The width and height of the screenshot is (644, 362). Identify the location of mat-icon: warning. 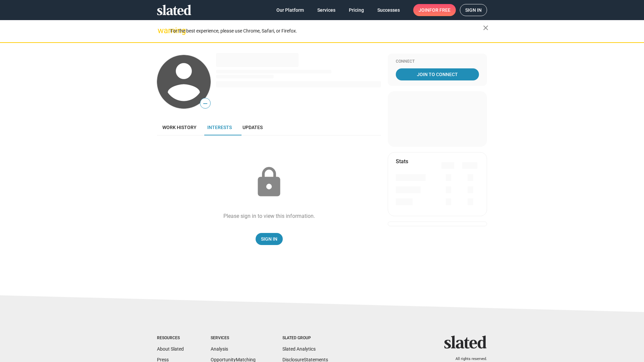
(161, 30).